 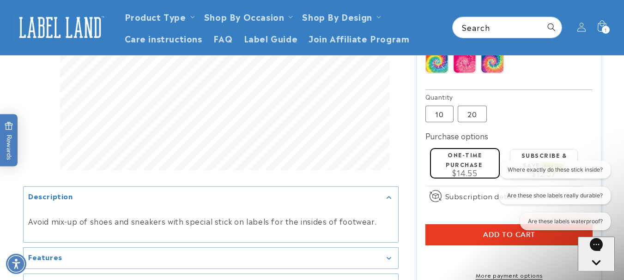 I want to click on div: Accessibility Menu, so click(x=16, y=264).